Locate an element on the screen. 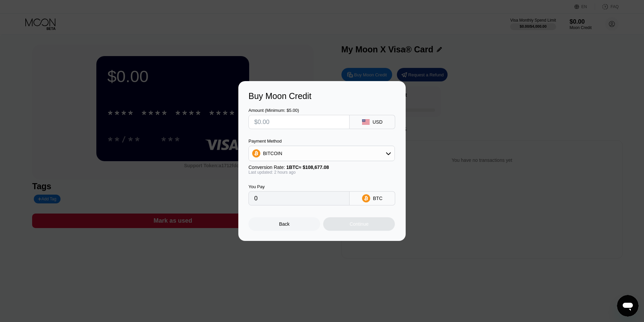  div: Buy Moon Credit is located at coordinates (322, 96).